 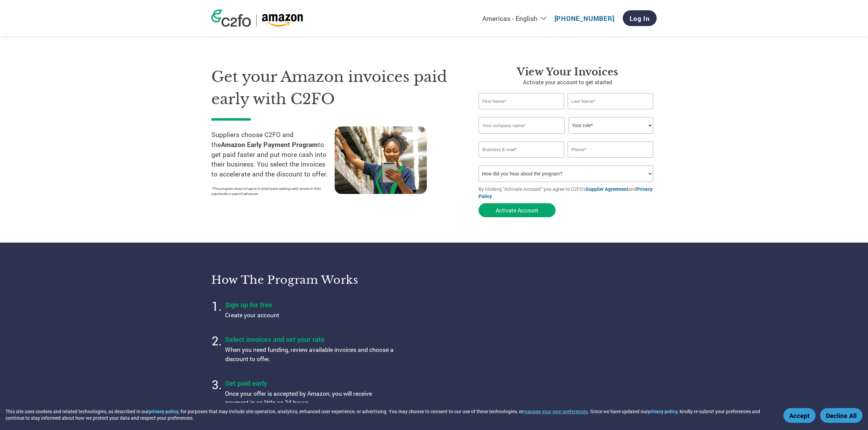 What do you see at coordinates (311, 383) in the screenshot?
I see `h4: Get paid early` at bounding box center [311, 383].